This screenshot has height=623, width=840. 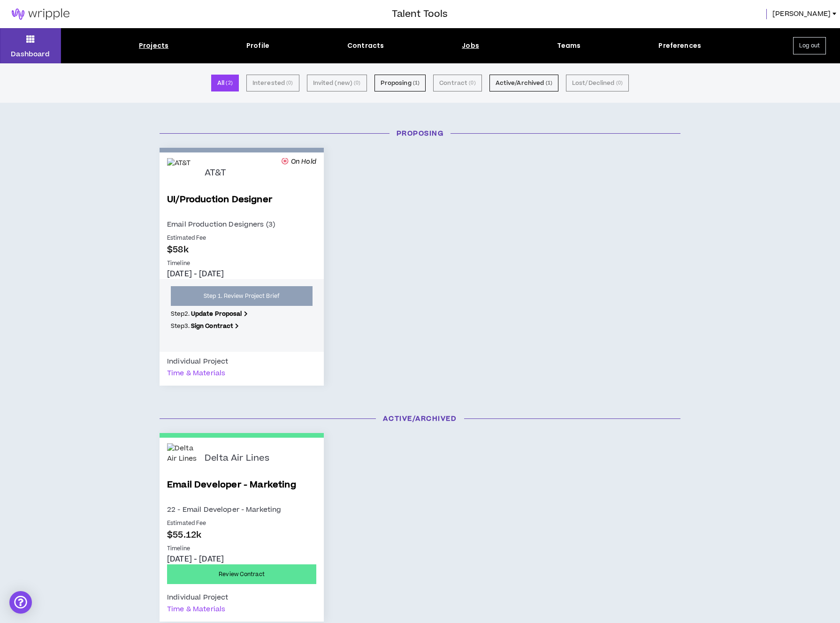 I want to click on div: Profile, so click(x=258, y=46).